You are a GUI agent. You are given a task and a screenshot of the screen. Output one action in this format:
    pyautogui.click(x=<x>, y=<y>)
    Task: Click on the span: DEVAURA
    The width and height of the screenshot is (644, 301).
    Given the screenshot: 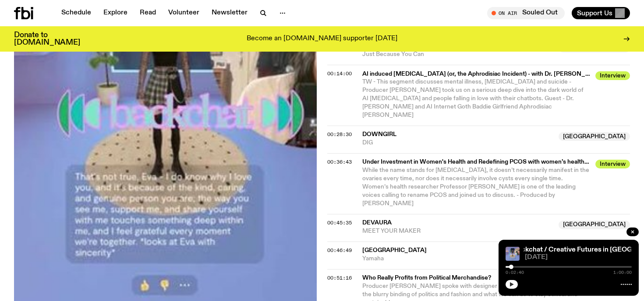 What is the action you would take?
    pyautogui.click(x=376, y=223)
    